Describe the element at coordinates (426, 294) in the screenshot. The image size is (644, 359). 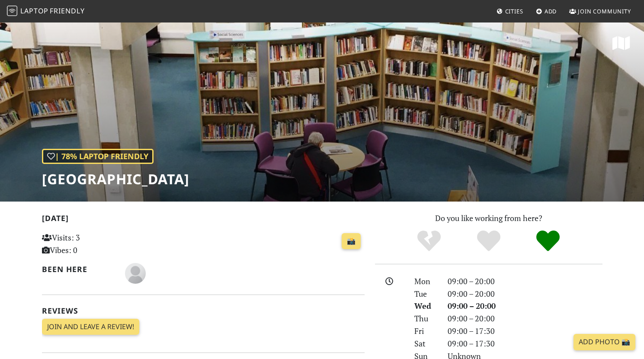
I see `div: Tue` at that location.